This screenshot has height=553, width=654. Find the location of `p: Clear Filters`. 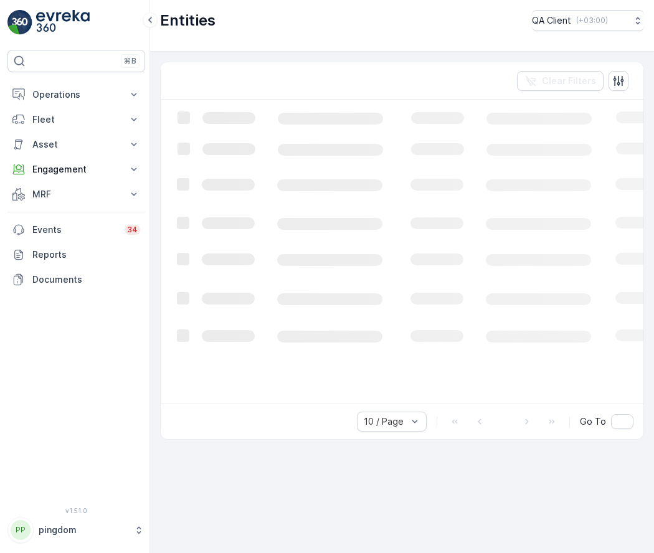

p: Clear Filters is located at coordinates (569, 81).